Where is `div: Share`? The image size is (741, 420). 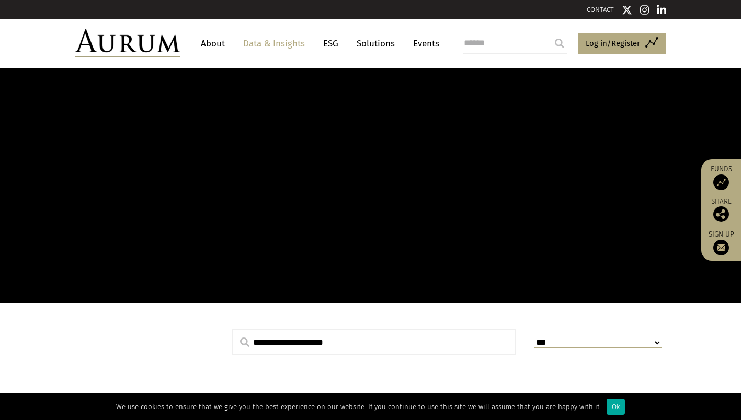 div: Share is located at coordinates (721, 210).